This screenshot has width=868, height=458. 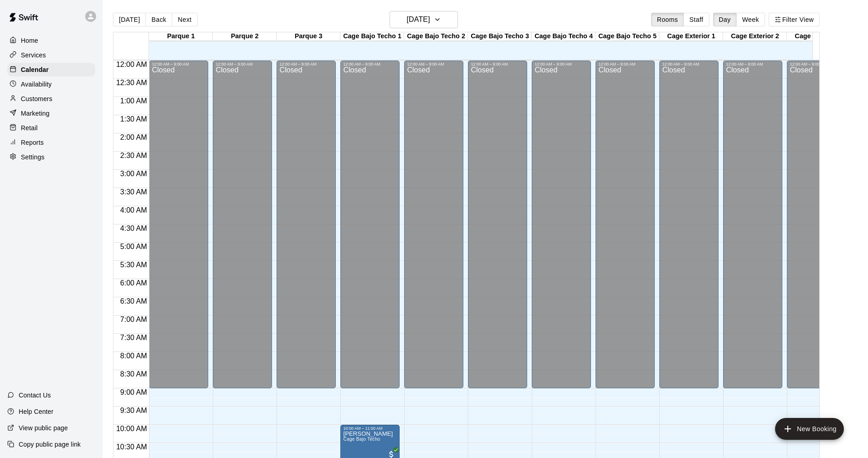 What do you see at coordinates (133, 210) in the screenshot?
I see `span: 4:00 AM` at bounding box center [133, 210].